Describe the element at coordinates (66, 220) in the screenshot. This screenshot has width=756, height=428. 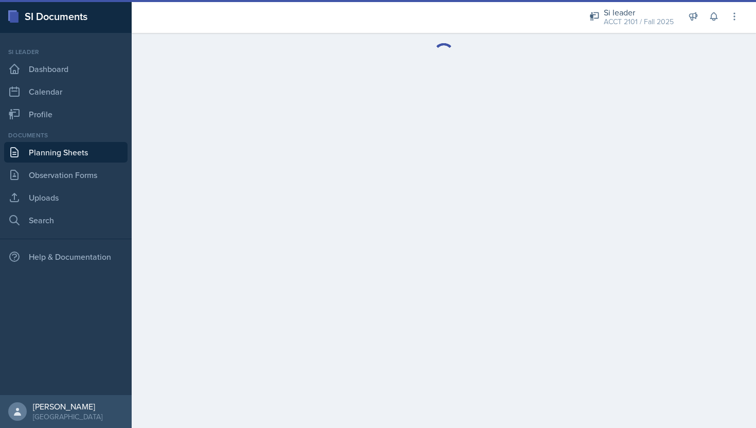
I see `a: Search` at that location.